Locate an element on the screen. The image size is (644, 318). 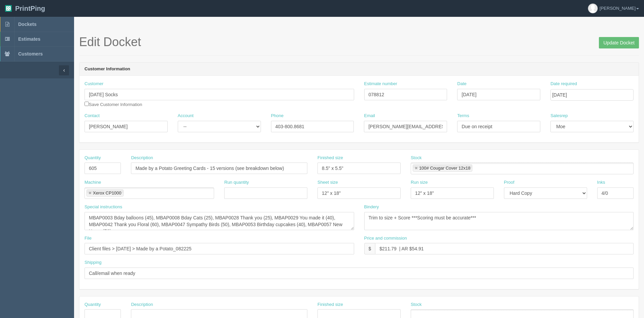
label: Contact is located at coordinates (92, 116).